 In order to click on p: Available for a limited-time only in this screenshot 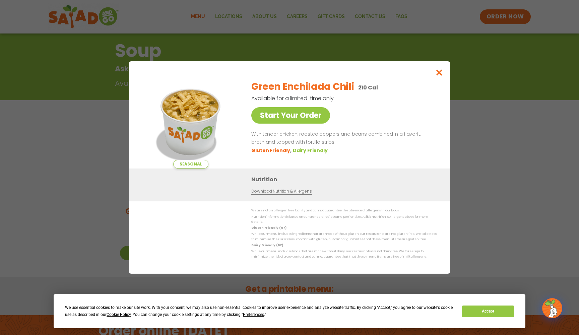, I will do `click(327, 98)`.